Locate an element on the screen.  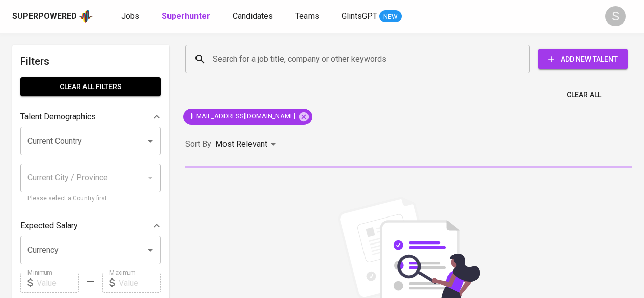
p: Expected Salary is located at coordinates (49, 226).